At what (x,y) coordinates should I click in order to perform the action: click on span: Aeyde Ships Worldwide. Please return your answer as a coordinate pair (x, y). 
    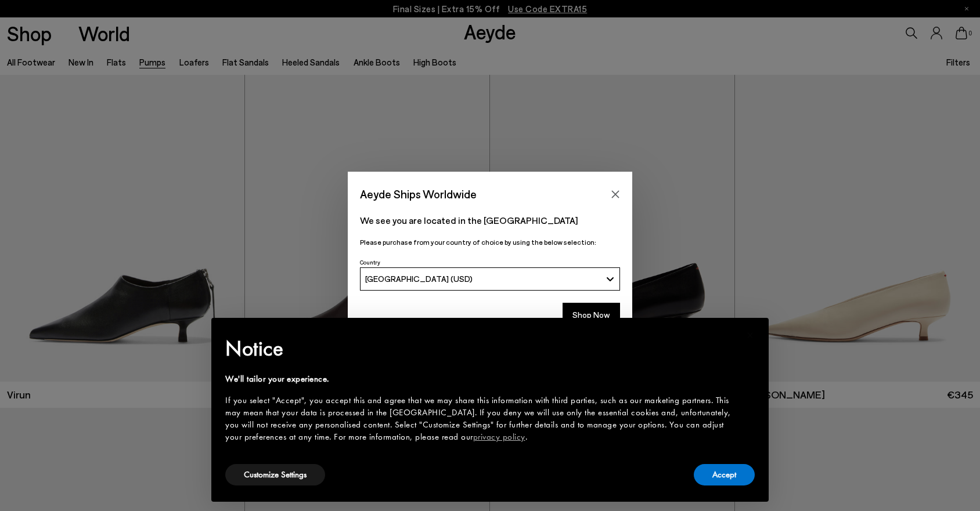
    Looking at the image, I should click on (418, 194).